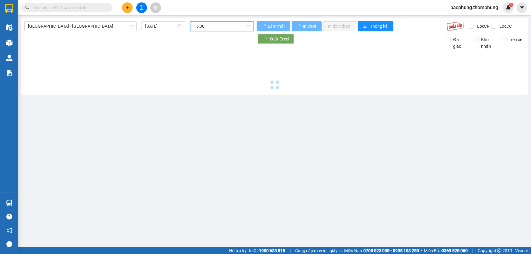 This screenshot has width=531, height=254. What do you see at coordinates (161, 26) in the screenshot?
I see `input: 11/08/2025` at bounding box center [161, 26].